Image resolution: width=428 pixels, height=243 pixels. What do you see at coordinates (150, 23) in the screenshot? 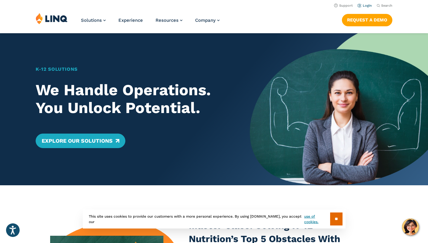
I see `nav: Primary Navigation` at bounding box center [150, 23].